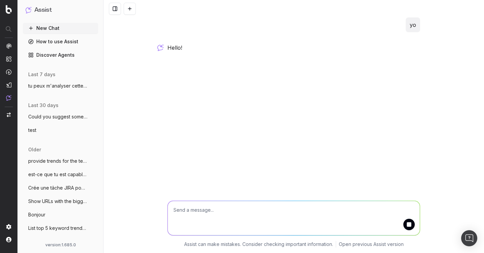 The height and width of the screenshot is (253, 484). What do you see at coordinates (60, 28) in the screenshot?
I see `button: New Chat` at bounding box center [60, 28].